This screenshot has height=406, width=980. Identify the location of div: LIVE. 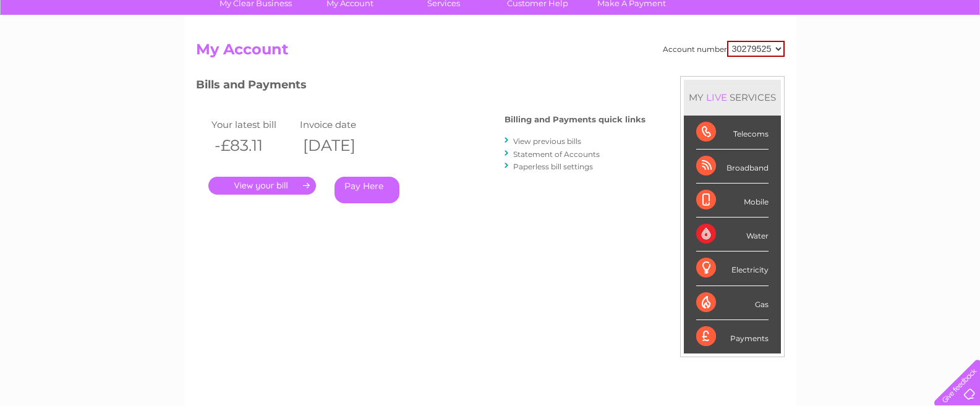
(717, 97).